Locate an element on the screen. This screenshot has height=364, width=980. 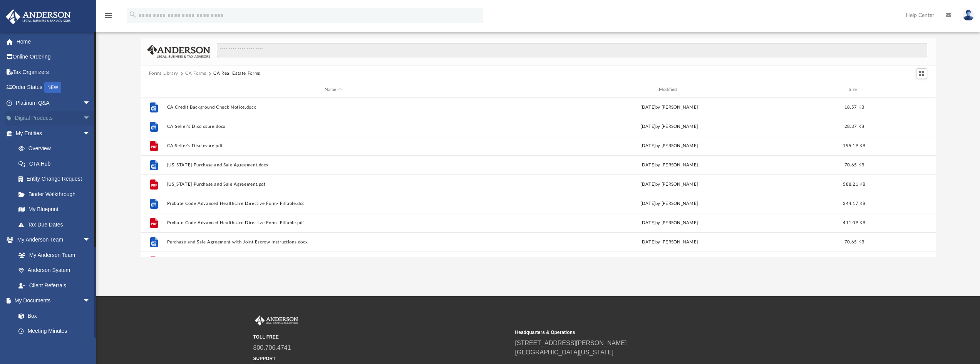
a: Home is located at coordinates (53, 42).